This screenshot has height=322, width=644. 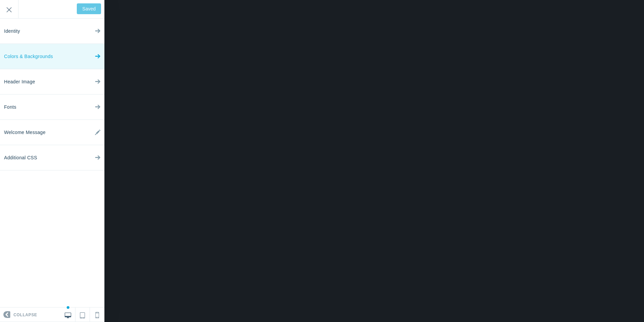 What do you see at coordinates (25, 132) in the screenshot?
I see `span: Welcome Message` at bounding box center [25, 132].